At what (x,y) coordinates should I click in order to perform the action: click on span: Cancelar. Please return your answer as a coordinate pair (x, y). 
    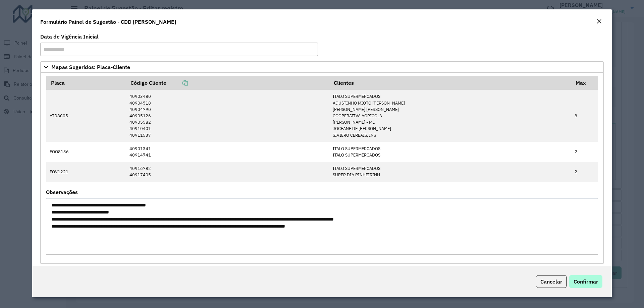
    Looking at the image, I should click on (551, 282).